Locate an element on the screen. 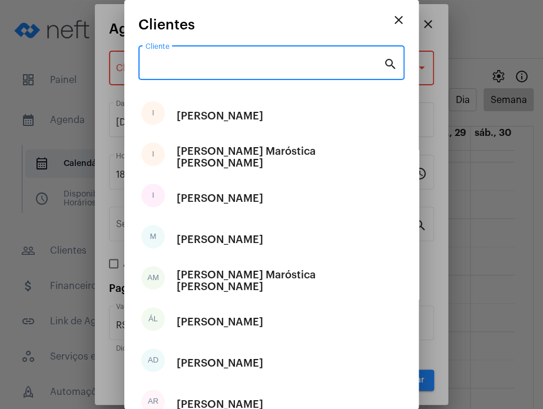  div: M is located at coordinates (153, 237).